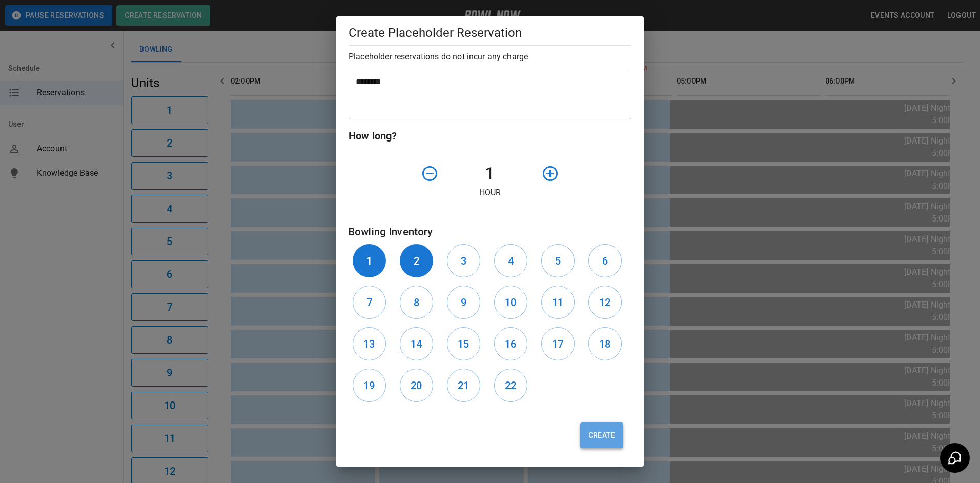 The image size is (980, 483). Describe the element at coordinates (511, 261) in the screenshot. I see `h6: 4` at that location.